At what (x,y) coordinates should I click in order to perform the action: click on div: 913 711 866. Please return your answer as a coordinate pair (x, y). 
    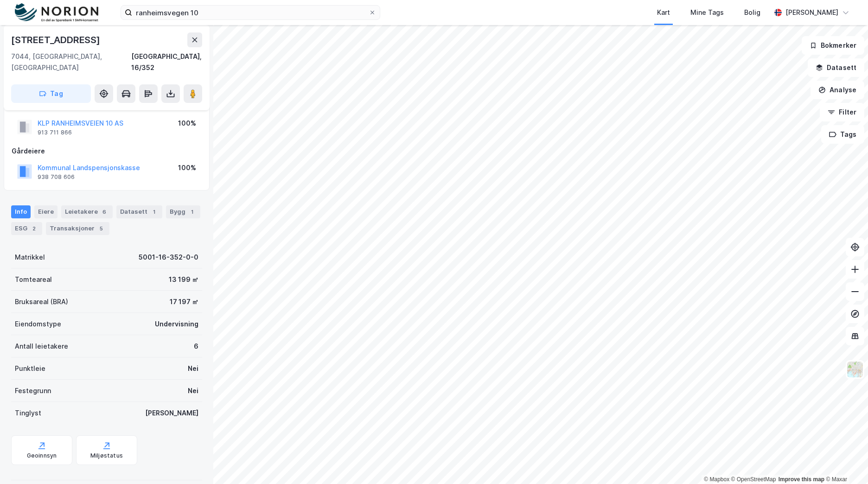
    Looking at the image, I should click on (55, 132).